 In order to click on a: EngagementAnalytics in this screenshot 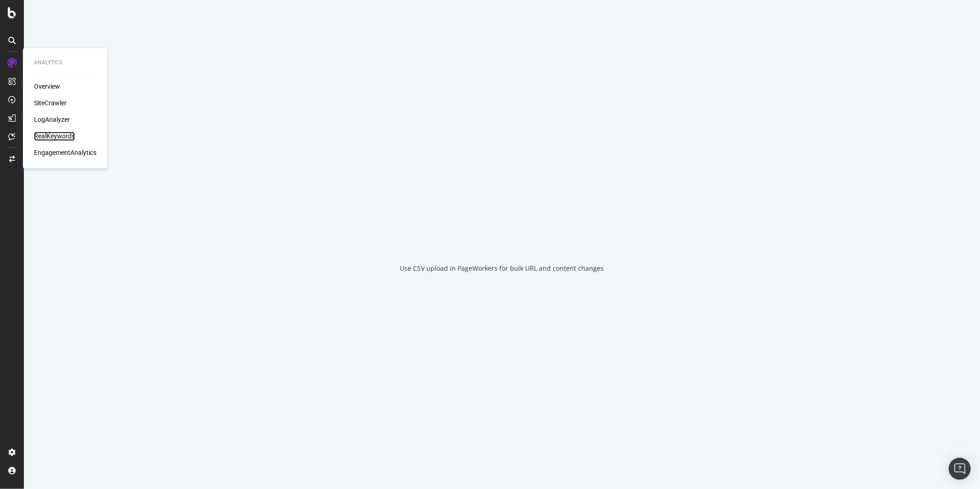, I will do `click(66, 153)`.